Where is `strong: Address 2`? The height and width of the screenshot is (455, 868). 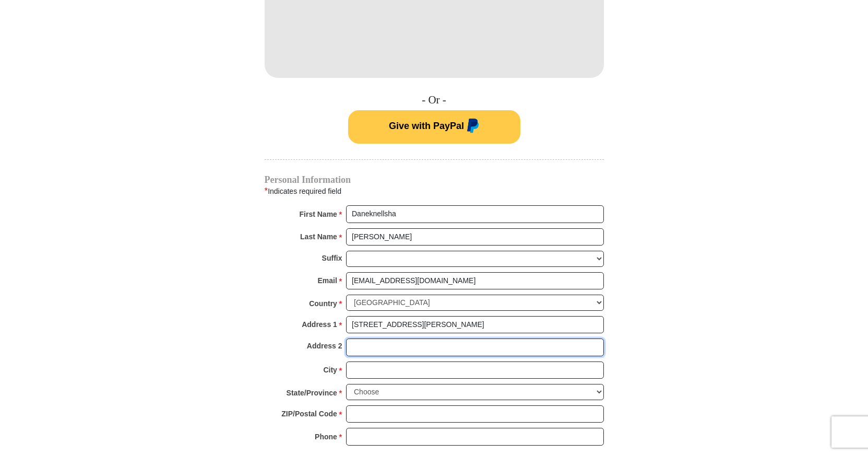 strong: Address 2 is located at coordinates (325, 345).